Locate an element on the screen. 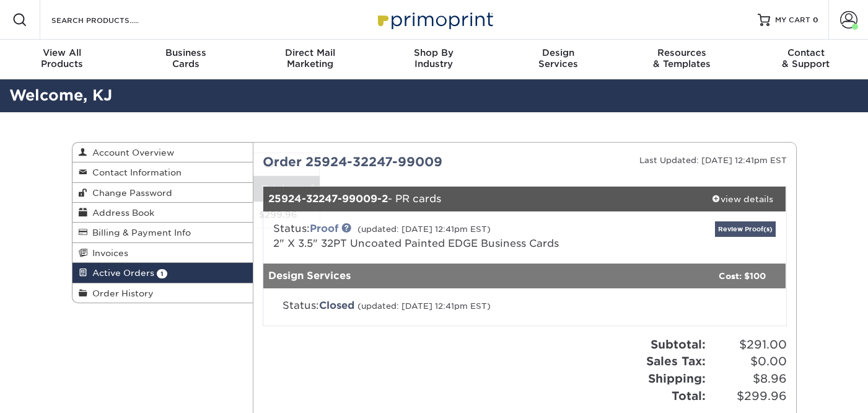  div: view details is located at coordinates (743, 199).